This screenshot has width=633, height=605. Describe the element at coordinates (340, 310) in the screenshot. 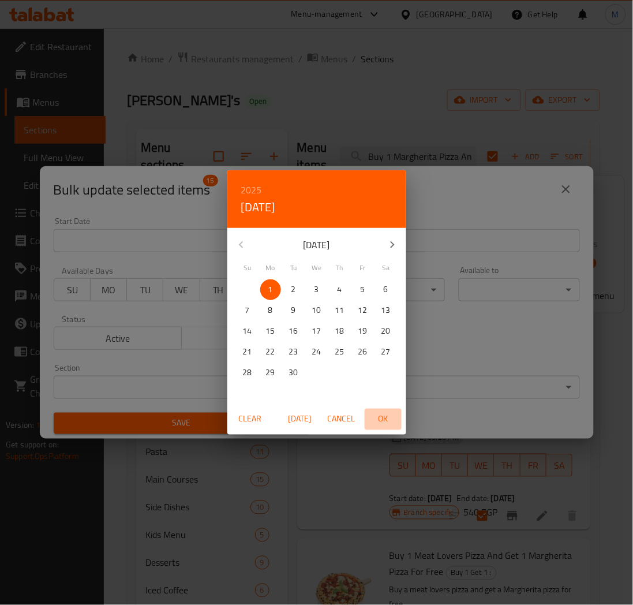

I see `button: 11` at that location.